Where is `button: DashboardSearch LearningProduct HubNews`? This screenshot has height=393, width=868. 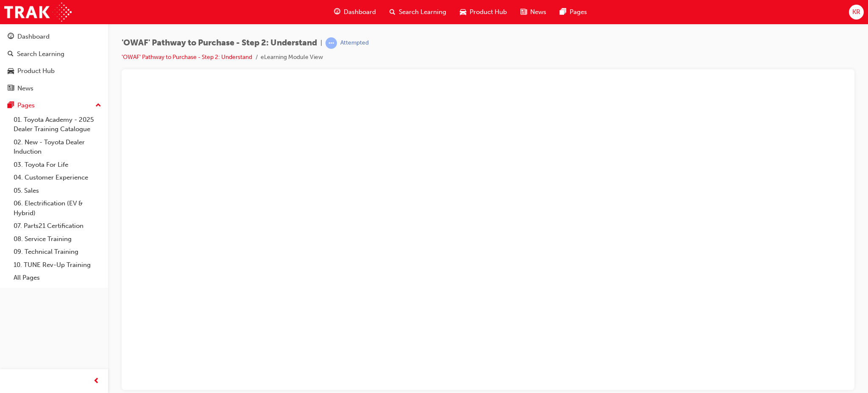 button: DashboardSearch LearningProduct HubNews is located at coordinates (54, 62).